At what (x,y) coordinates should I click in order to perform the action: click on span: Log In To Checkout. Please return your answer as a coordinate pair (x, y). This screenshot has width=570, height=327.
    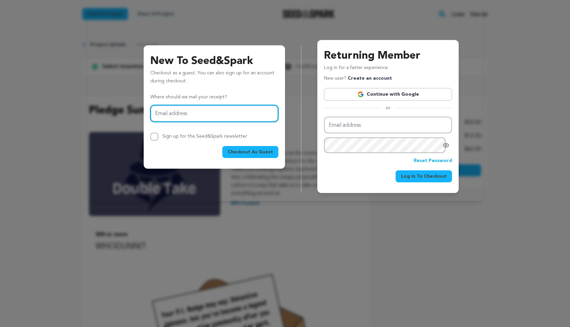
    Looking at the image, I should click on (423, 176).